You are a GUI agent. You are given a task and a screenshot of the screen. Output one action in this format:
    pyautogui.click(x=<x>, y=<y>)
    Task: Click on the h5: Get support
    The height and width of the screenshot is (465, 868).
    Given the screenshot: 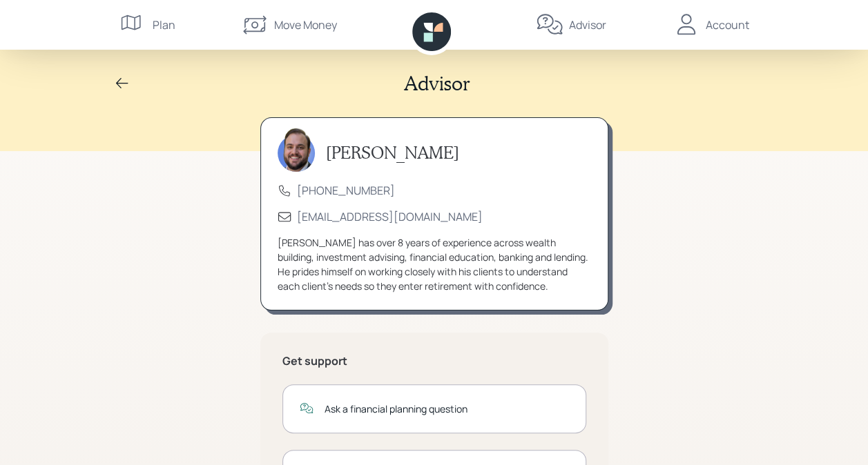 What is the action you would take?
    pyautogui.click(x=434, y=360)
    